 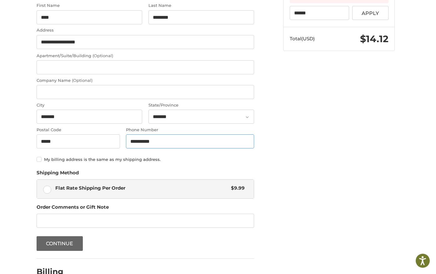 What do you see at coordinates (76, 12) in the screenshot?
I see `button: Open LiveChat chat widget` at bounding box center [76, 12].